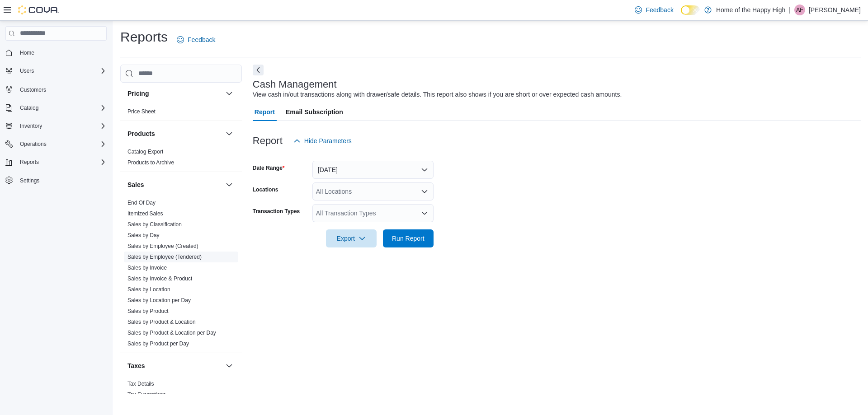  I want to click on label: Transaction Types, so click(276, 211).